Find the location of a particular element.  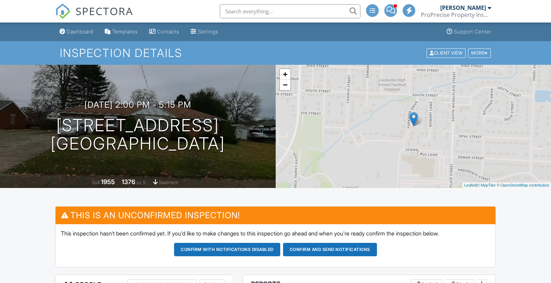

a: Client View is located at coordinates (447, 52).